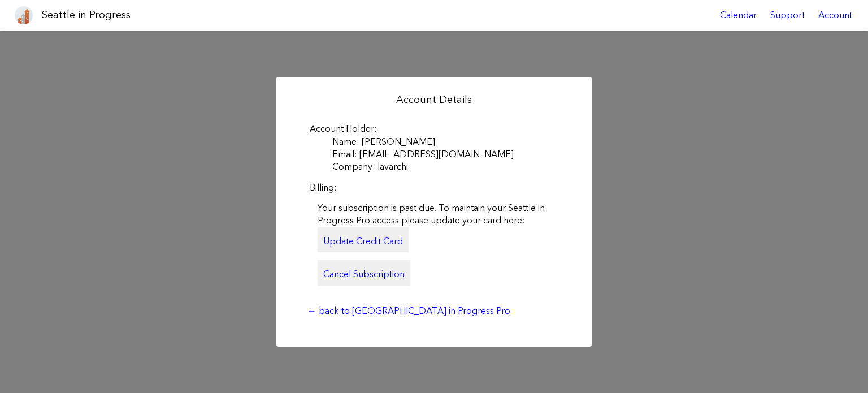  Describe the element at coordinates (364, 273) in the screenshot. I see `a: Cancel Subscription` at that location.